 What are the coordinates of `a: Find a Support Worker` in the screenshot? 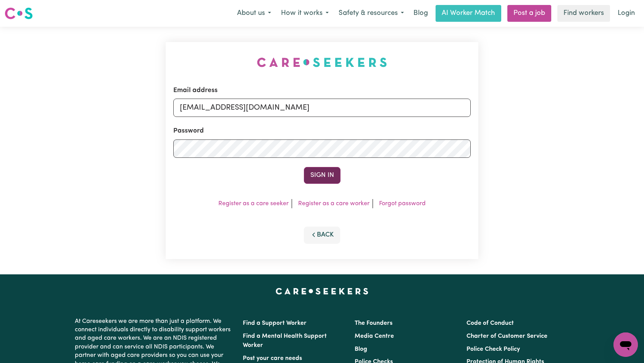 It's located at (275, 323).